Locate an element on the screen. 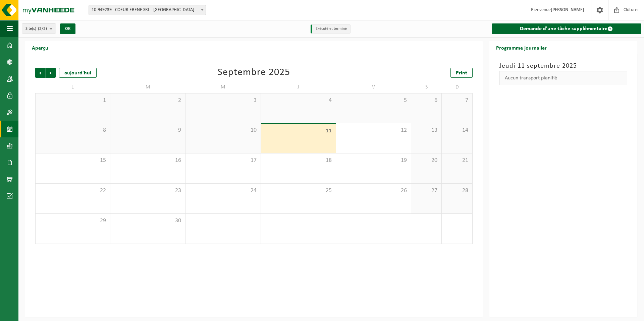 This screenshot has height=321, width=644. span: 7 is located at coordinates (457, 101).